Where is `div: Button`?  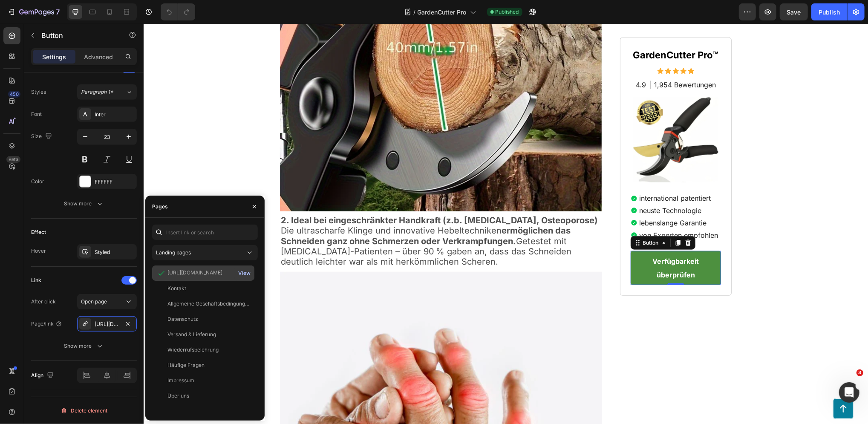
div: Button is located at coordinates (507, 219).